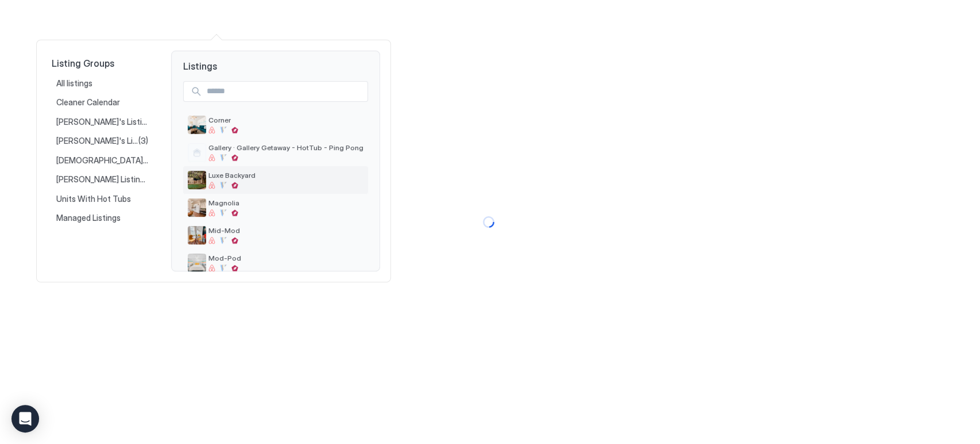 The height and width of the screenshot is (444, 980). Describe the element at coordinates (285, 92) in the screenshot. I see `input: Input Field` at that location.